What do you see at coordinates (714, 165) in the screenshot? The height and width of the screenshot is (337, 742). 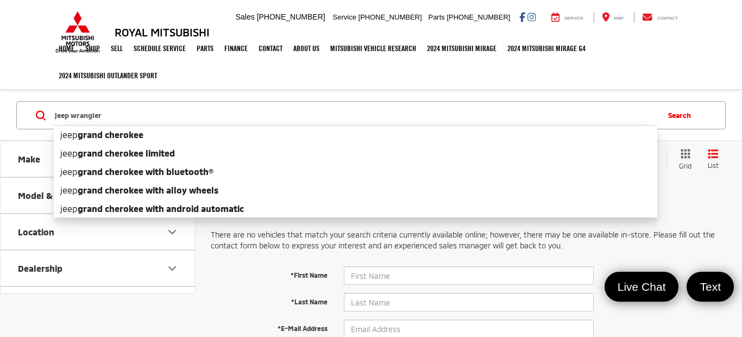 I see `span: List` at bounding box center [714, 165].